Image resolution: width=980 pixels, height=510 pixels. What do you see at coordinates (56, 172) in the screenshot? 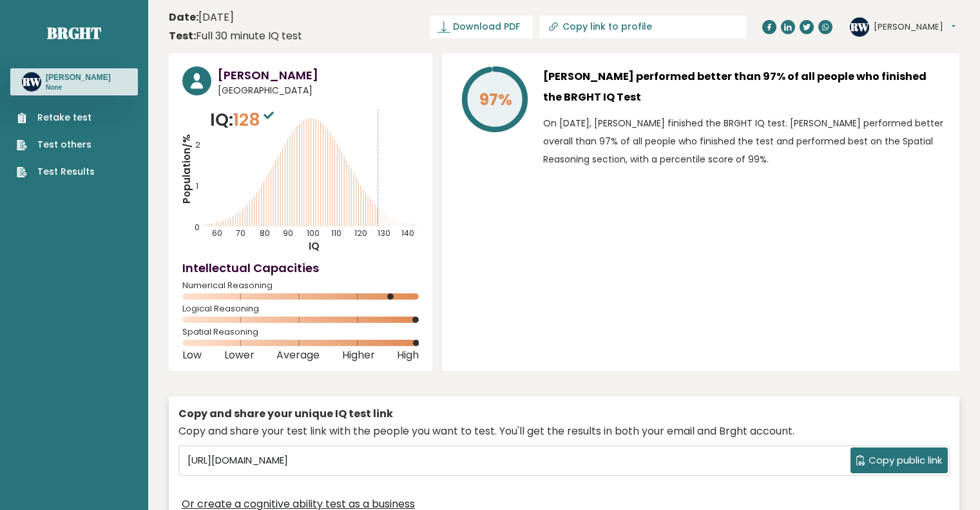
I see `a: Test Results` at bounding box center [56, 172].